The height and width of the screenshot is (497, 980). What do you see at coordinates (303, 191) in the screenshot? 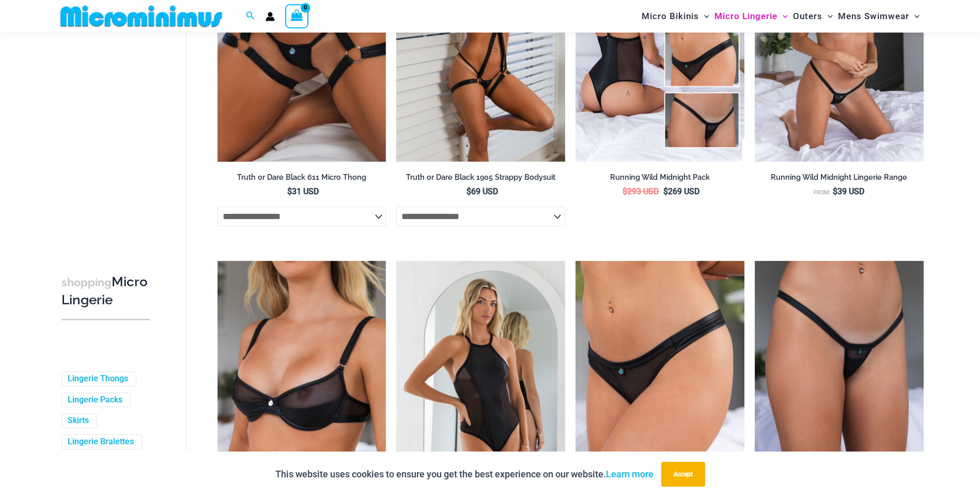
I see `bdi: 31 USD` at bounding box center [303, 191].